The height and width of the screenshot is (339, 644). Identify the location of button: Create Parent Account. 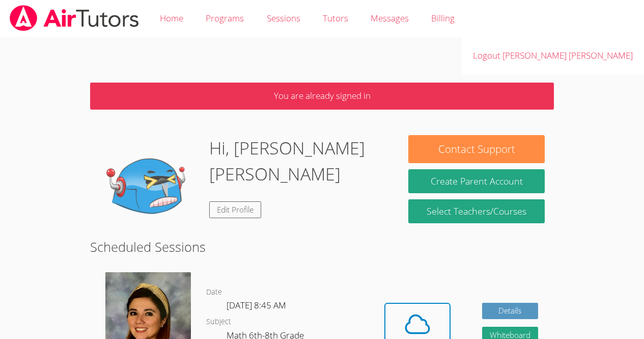
(476, 181).